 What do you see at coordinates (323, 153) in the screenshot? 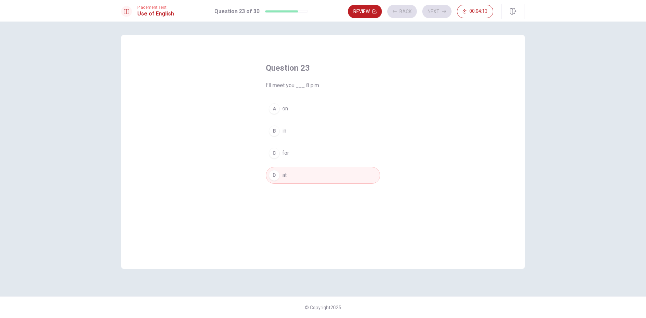
I see `button: Cfor` at bounding box center [323, 153].